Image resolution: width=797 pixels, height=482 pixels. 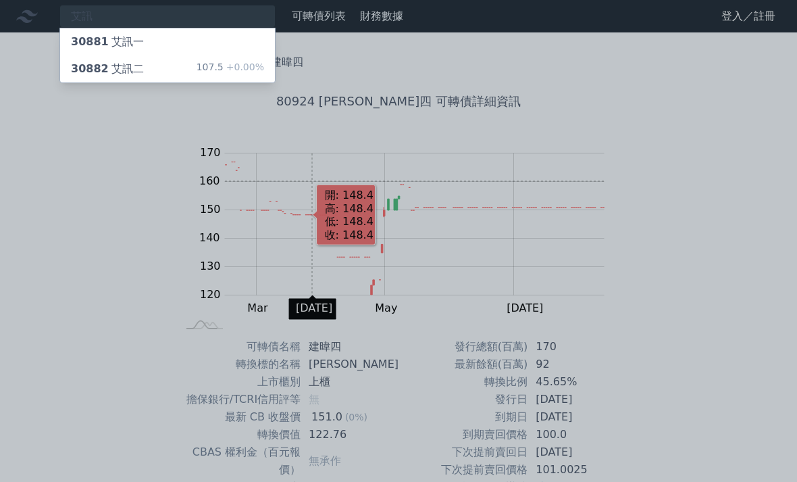 What do you see at coordinates (107, 69) in the screenshot?
I see `div: 艾訊二` at bounding box center [107, 69].